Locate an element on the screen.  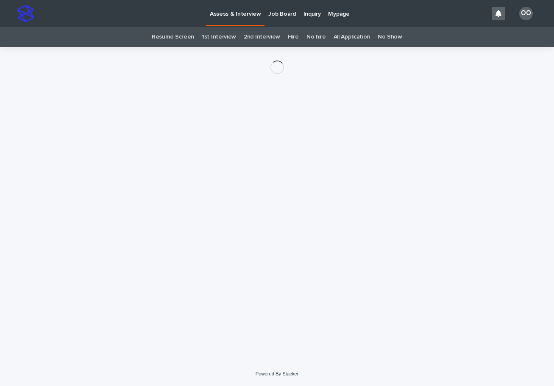
a: Hire is located at coordinates (293, 37).